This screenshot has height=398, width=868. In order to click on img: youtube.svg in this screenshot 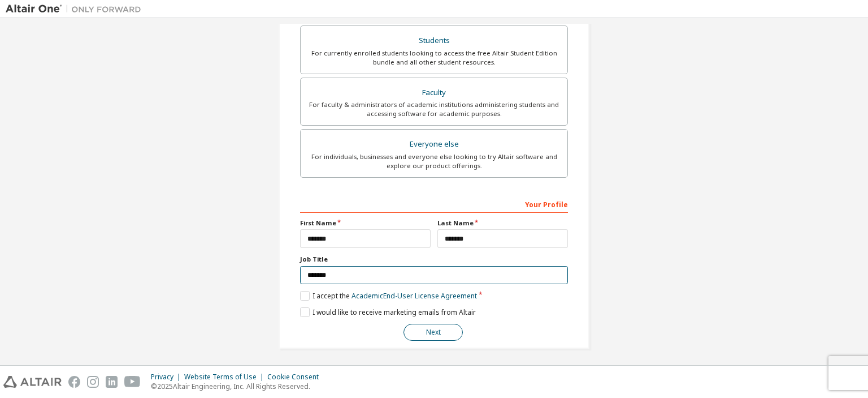, I will do `click(132, 382)`.